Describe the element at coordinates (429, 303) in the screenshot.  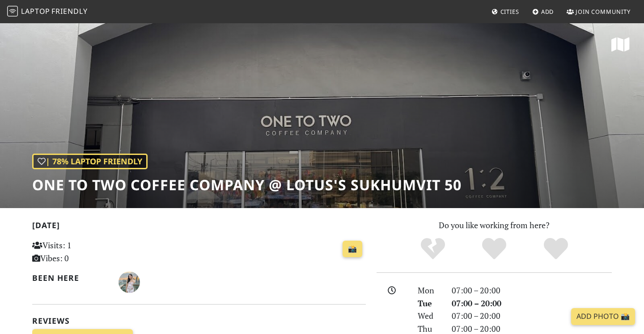
I see `div: Tue` at that location.